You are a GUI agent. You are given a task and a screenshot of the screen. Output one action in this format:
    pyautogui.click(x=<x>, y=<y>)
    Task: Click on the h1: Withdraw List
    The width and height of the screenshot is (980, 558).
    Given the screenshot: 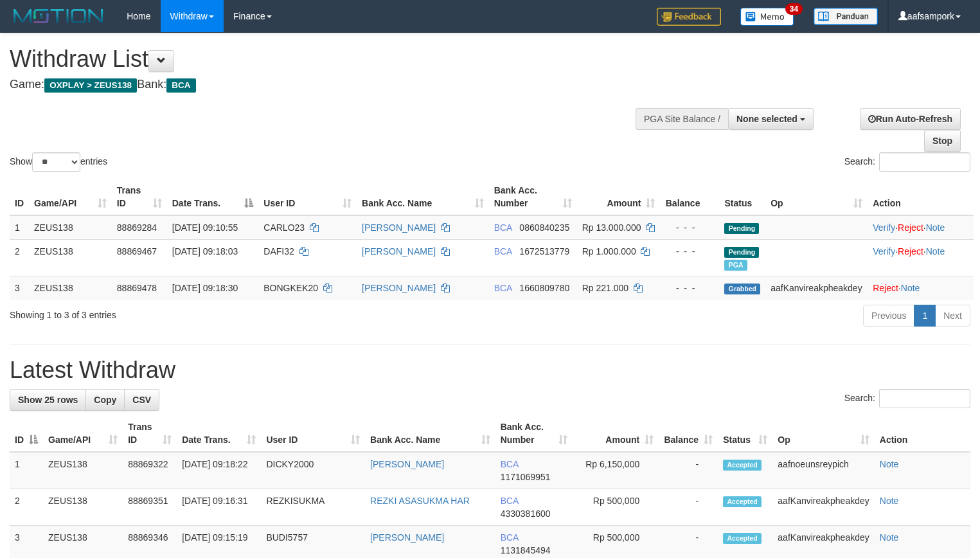 What is the action you would take?
    pyautogui.click(x=325, y=59)
    